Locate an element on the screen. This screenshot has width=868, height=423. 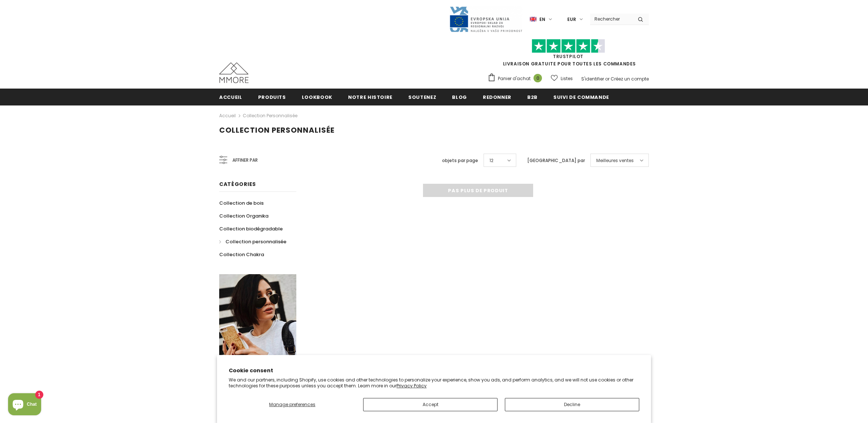
a: Privacy Policy is located at coordinates (412, 386).